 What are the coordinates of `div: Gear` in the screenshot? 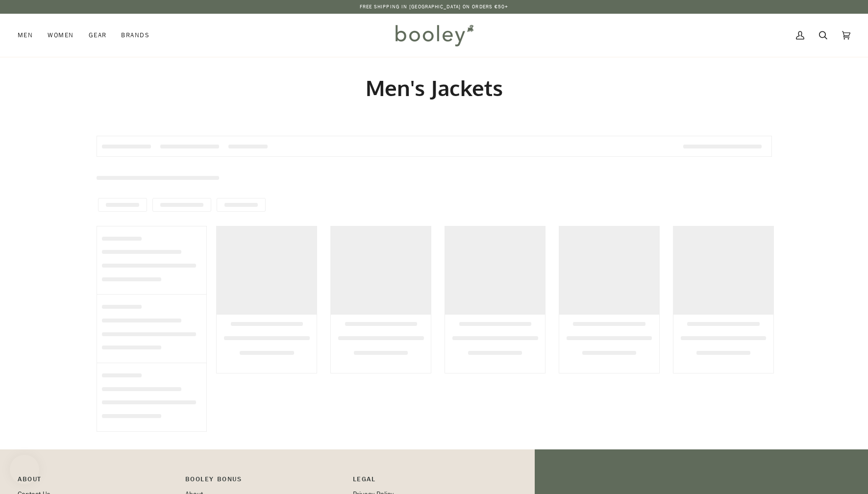 It's located at (98, 35).